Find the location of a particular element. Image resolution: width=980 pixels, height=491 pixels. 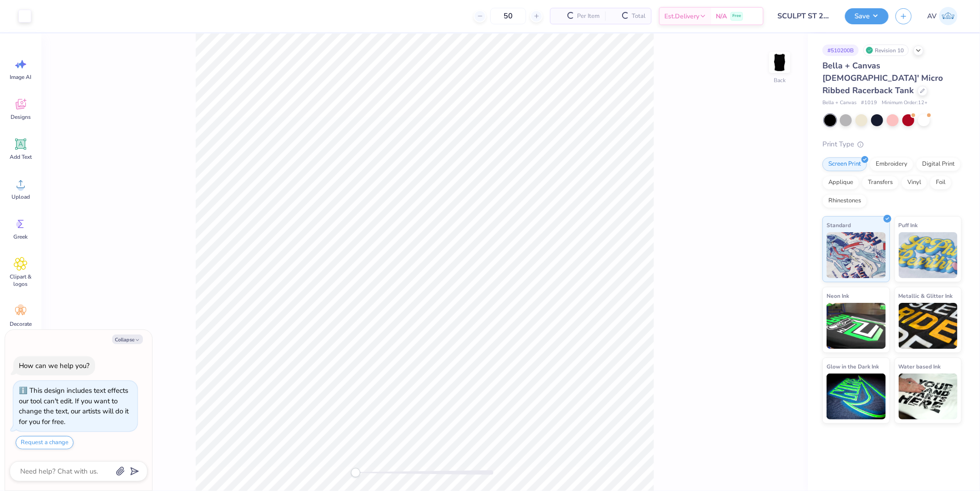

span: Upload is located at coordinates (20, 197).